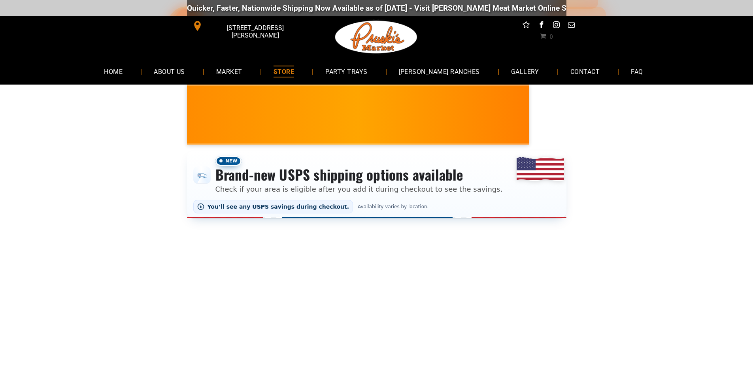 This screenshot has height=377, width=753. What do you see at coordinates (284, 71) in the screenshot?
I see `a: STORE` at bounding box center [284, 71].